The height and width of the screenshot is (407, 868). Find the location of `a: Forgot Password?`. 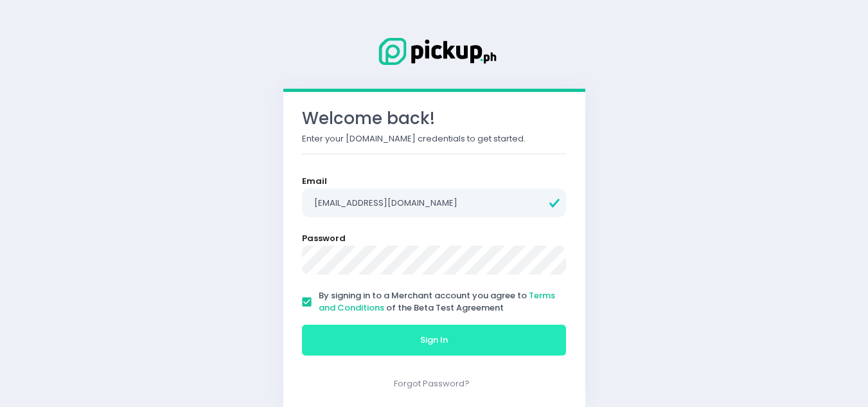

a: Forgot Password? is located at coordinates (432, 383).